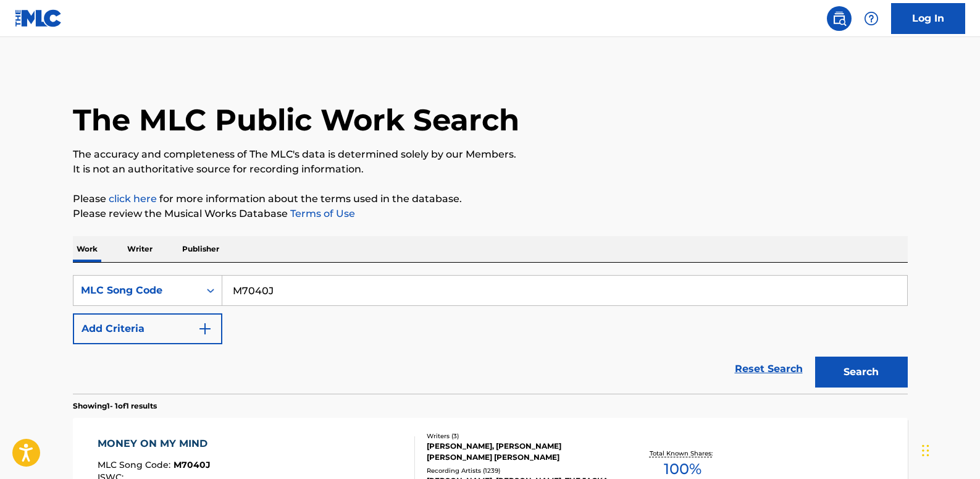  What do you see at coordinates (520, 470) in the screenshot?
I see `div: Recording Artists ( 1239 )` at bounding box center [520, 470].